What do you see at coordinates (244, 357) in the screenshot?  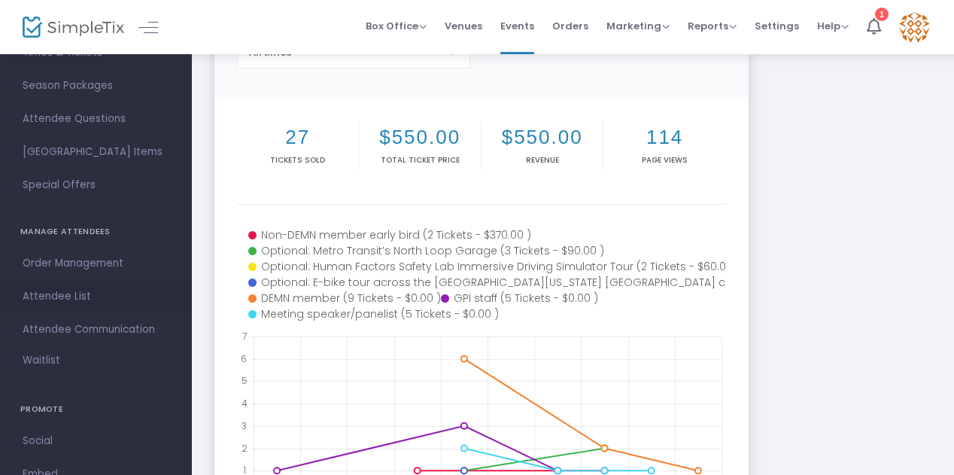 I see `text: 6` at bounding box center [244, 357].